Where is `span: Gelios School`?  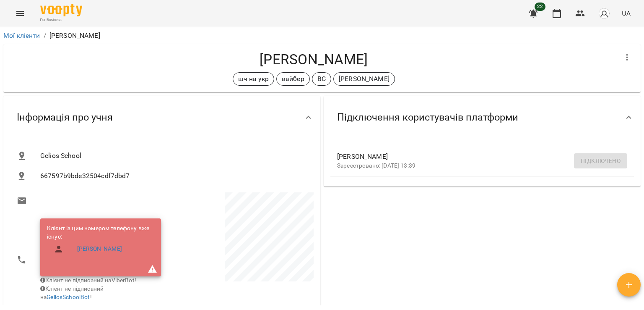
span: Gelios School is located at coordinates (174, 156).